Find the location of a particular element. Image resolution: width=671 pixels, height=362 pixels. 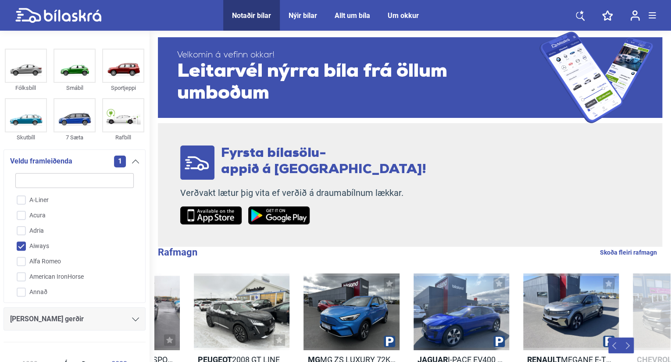

div: Fólksbíll is located at coordinates (26, 88).